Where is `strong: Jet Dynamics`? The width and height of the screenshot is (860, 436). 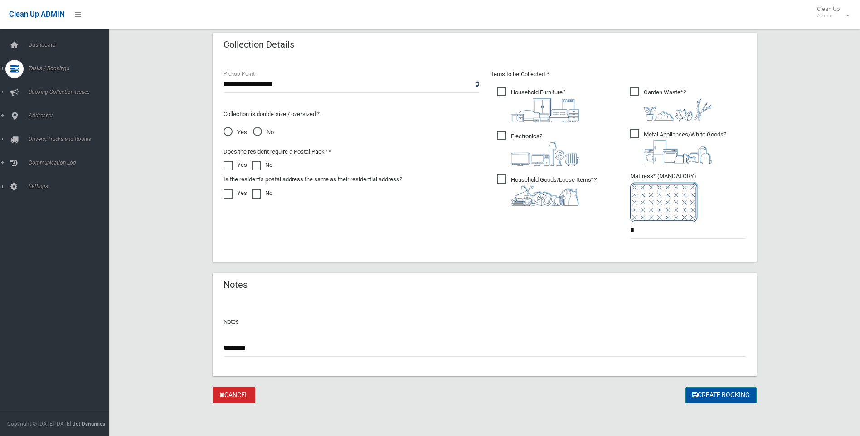 strong: Jet Dynamics is located at coordinates (89, 424).